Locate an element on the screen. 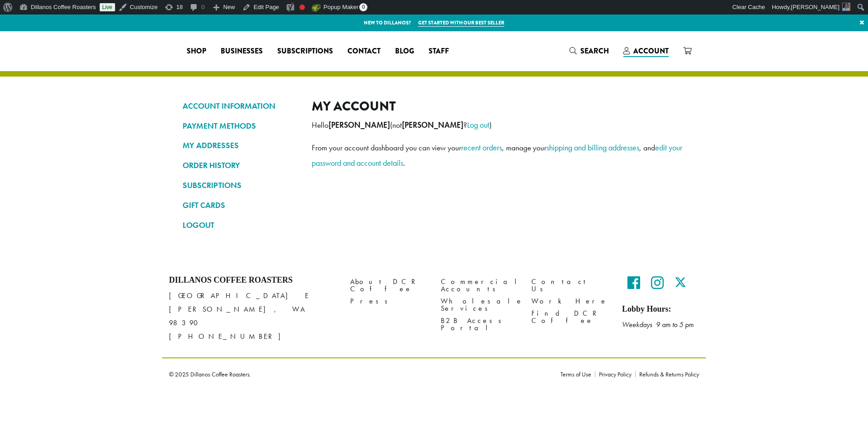 The width and height of the screenshot is (868, 424). a: Terms of Use is located at coordinates (578, 374).